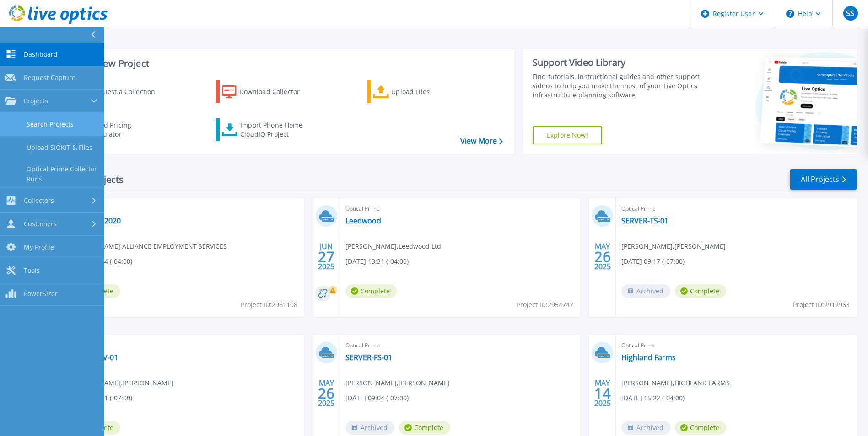  What do you see at coordinates (276, 92) in the screenshot?
I see `div: Download Collector` at bounding box center [276, 92].